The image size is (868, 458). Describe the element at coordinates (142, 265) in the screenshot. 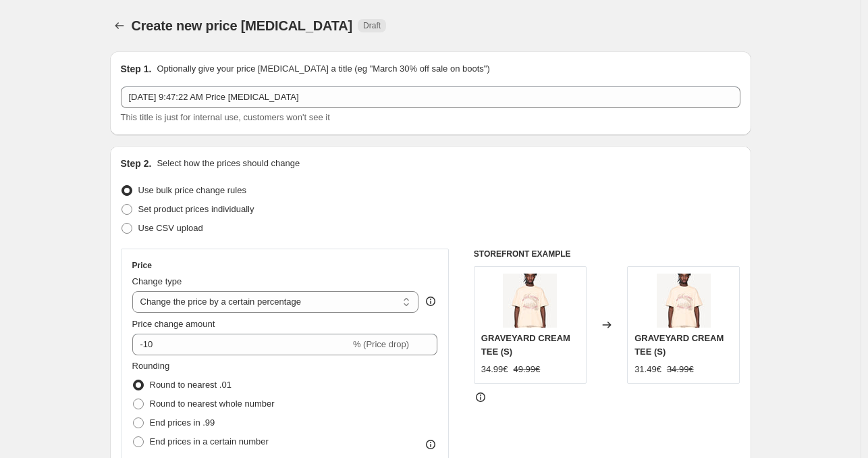

I see `h3: Price` at that location.